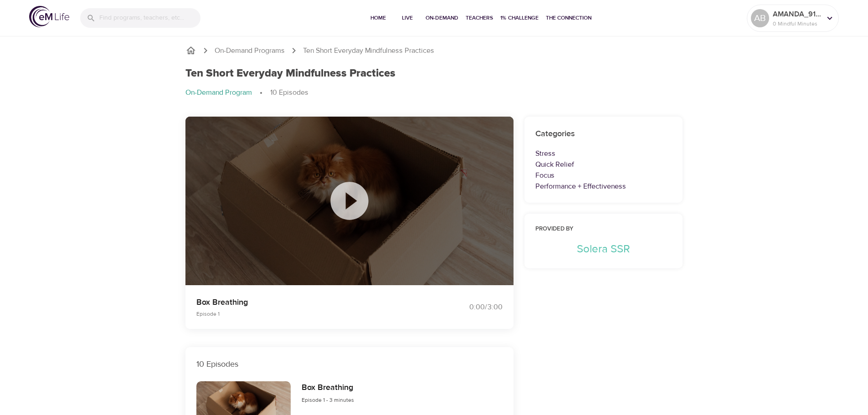  Describe the element at coordinates (797, 14) in the screenshot. I see `p: AMANDA_911080` at that location.